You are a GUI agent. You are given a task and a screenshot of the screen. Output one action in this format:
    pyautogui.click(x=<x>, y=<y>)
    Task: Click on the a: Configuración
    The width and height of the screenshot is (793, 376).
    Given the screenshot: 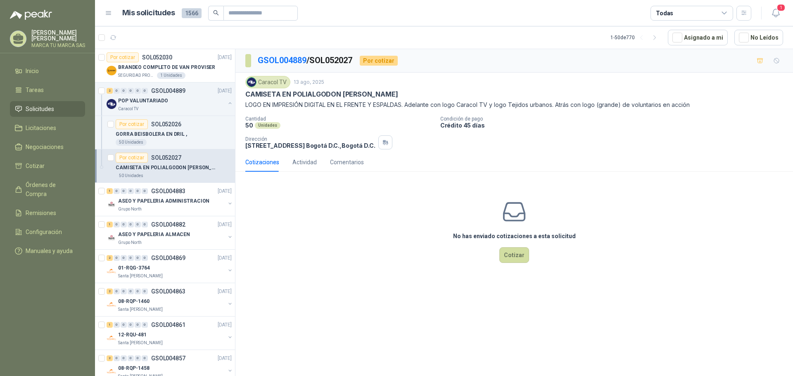 What is the action you would take?
    pyautogui.click(x=47, y=232)
    